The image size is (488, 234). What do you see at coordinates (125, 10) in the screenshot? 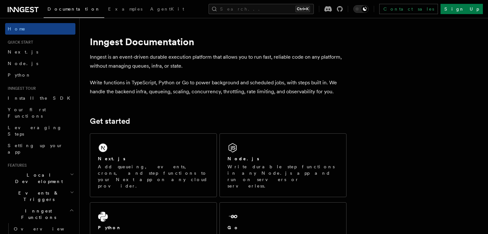
I see `a: Examples` at bounding box center [125, 10].